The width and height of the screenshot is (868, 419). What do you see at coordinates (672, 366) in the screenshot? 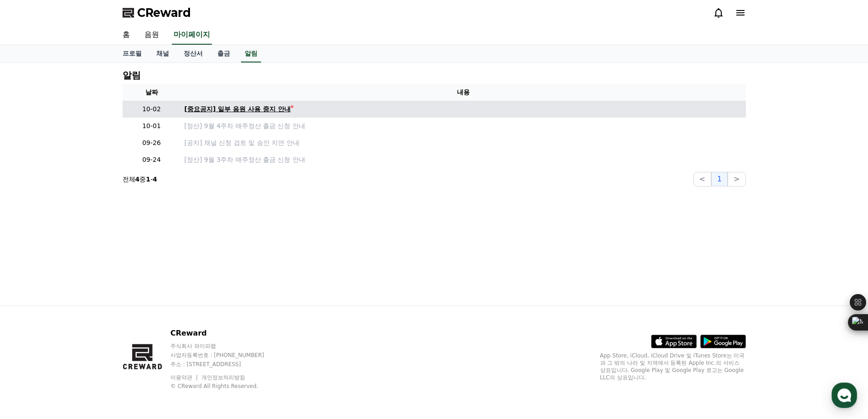
I see `p: App Store, iCloud, iCloud Drive 및 iTunes Store는 미국과 그 밖의 나라 및 지역에서 등록된 Apple Inc.의 서비스 상표입니다. Goo...` at bounding box center [672, 366].